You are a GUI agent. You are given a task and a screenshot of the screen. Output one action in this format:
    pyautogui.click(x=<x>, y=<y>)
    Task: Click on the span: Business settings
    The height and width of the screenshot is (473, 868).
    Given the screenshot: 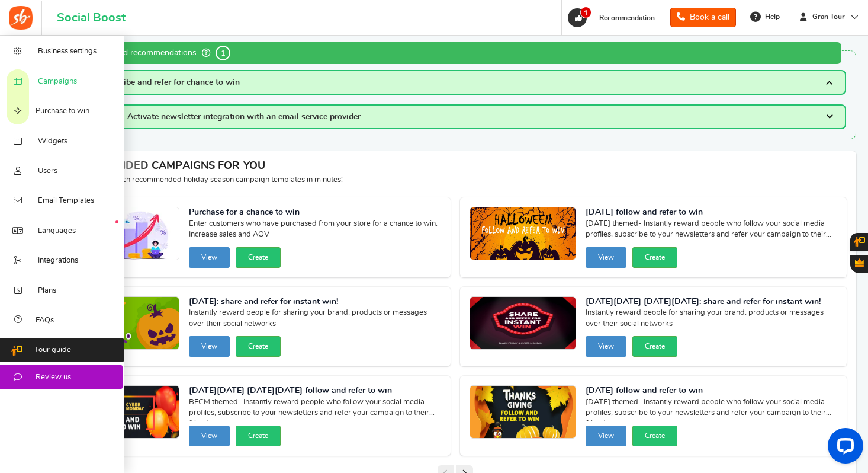 What is the action you would take?
    pyautogui.click(x=67, y=51)
    